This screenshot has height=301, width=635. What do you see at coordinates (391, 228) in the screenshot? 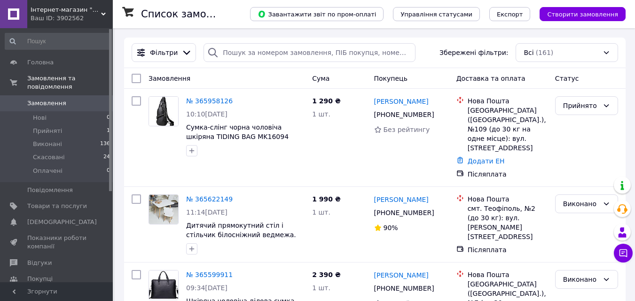
I see `span: 90%` at bounding box center [391, 228].